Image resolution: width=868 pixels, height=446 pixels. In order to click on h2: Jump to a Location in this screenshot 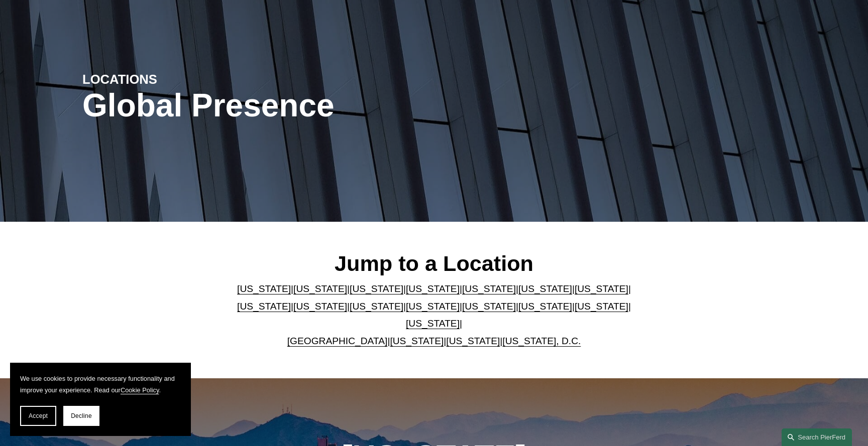, I will do `click(434, 264)`.